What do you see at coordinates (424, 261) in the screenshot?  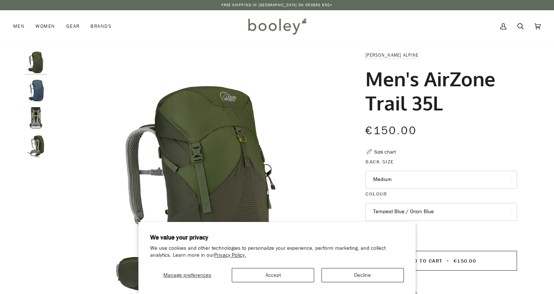 I see `span: Add to Cart` at bounding box center [424, 261].